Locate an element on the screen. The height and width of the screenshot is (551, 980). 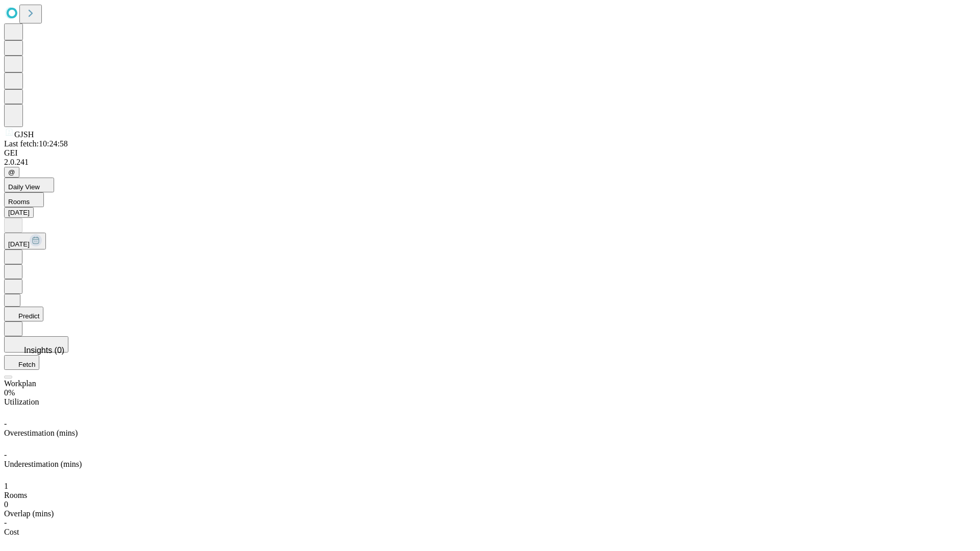
span: Overestimation (mins) is located at coordinates (41, 433).